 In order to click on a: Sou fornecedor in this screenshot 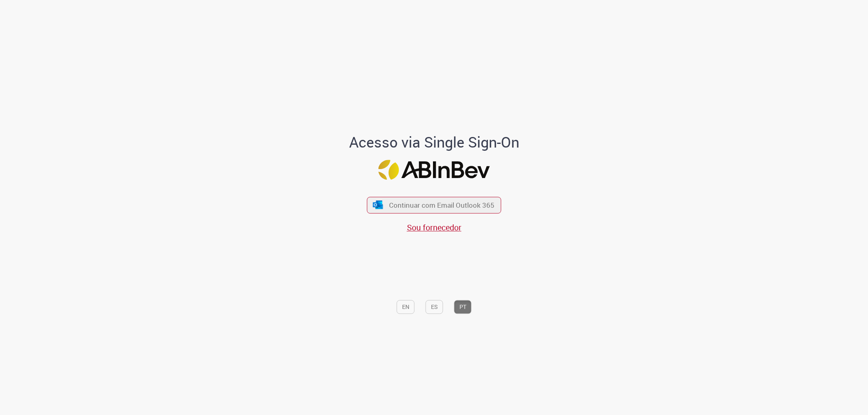, I will do `click(434, 227)`.